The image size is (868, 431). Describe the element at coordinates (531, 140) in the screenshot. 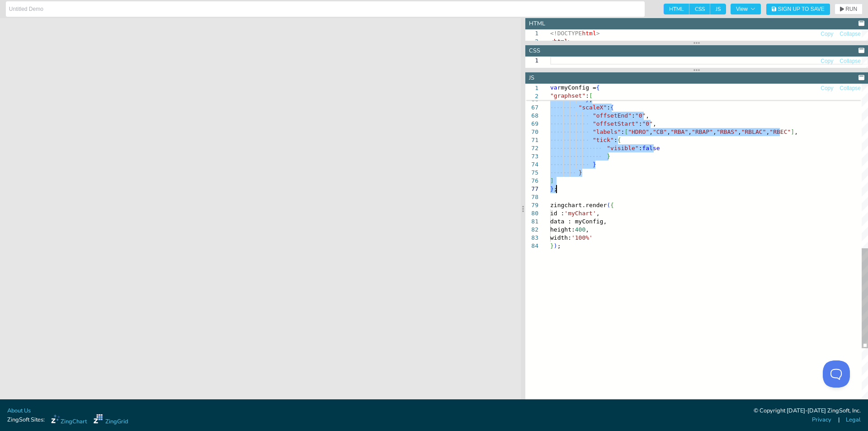

I see `div: 71` at that location.